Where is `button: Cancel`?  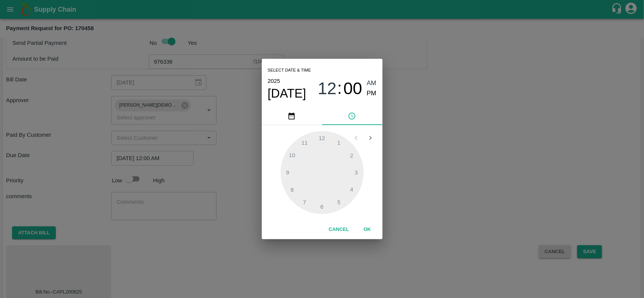 button: Cancel is located at coordinates (339, 230).